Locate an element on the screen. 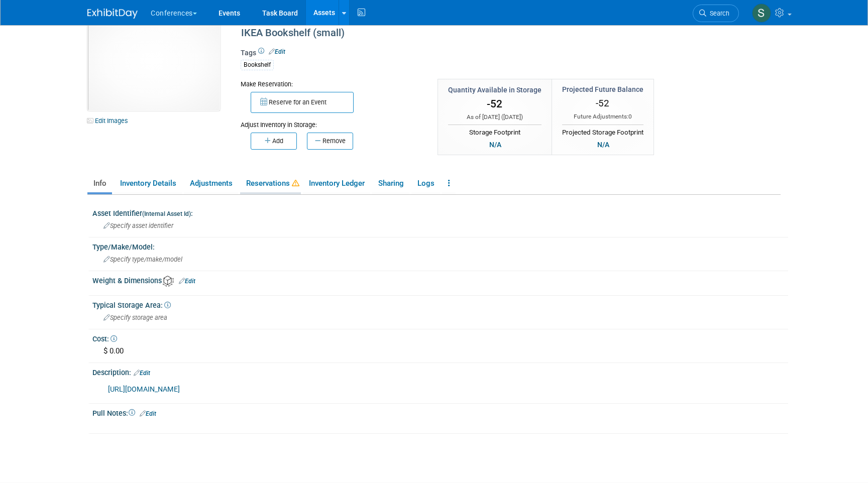  a: Search is located at coordinates (716, 13).